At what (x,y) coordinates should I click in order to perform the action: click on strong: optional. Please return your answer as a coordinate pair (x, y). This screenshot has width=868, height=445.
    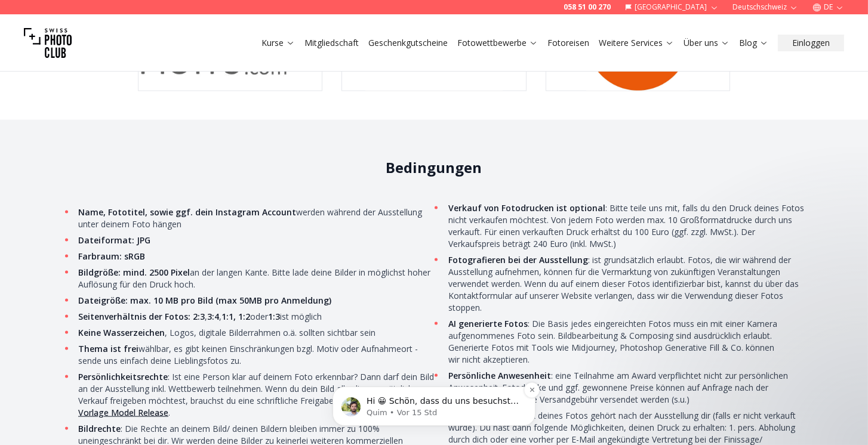
    Looking at the image, I should click on (588, 207).